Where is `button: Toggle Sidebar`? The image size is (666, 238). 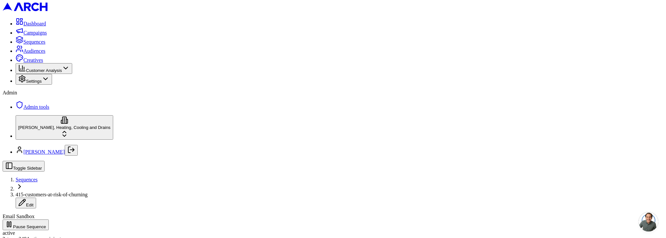 button: Toggle Sidebar is located at coordinates (23, 166).